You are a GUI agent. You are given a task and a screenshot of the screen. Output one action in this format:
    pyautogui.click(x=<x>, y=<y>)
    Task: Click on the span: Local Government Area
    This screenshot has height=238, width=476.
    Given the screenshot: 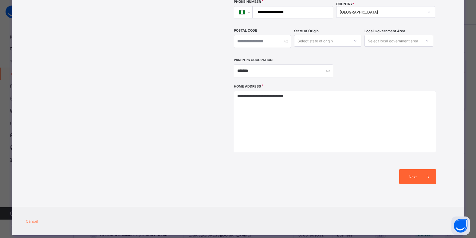 What is the action you would take?
    pyautogui.click(x=385, y=31)
    